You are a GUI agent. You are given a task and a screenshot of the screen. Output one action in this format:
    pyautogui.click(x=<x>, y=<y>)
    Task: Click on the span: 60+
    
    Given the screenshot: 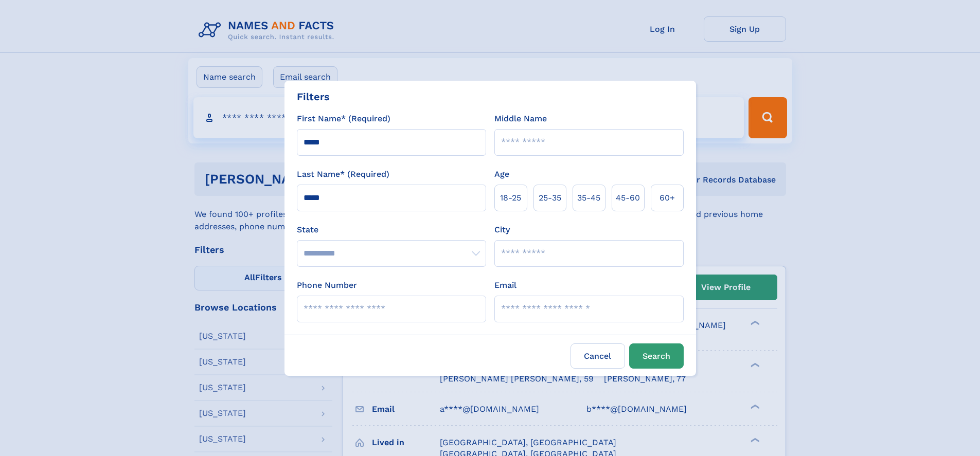 What is the action you would take?
    pyautogui.click(x=667, y=198)
    